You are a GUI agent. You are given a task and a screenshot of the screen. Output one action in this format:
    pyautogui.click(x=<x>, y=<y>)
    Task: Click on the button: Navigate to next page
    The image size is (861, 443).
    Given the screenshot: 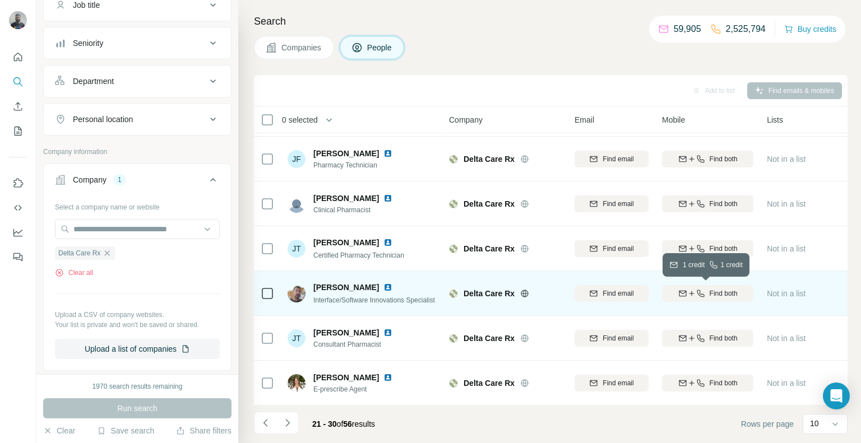 What is the action you would take?
    pyautogui.click(x=287, y=423)
    